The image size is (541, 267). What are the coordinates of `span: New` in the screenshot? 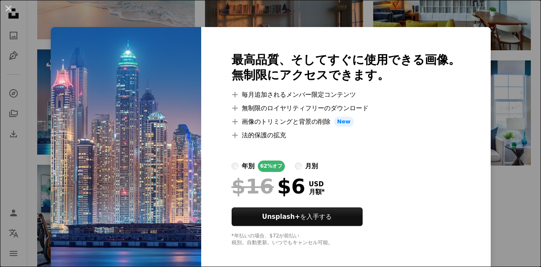 It's located at (344, 122).